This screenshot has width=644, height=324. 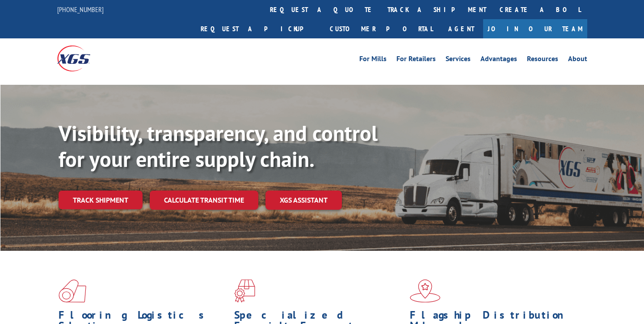 I want to click on a: XGS ASSISTANT, so click(x=304, y=200).